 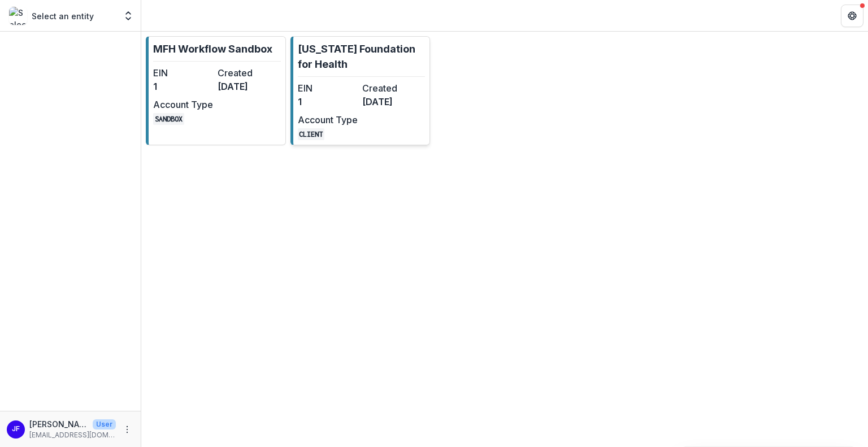 What do you see at coordinates (128, 16) in the screenshot?
I see `button: Open entity switcher` at bounding box center [128, 16].